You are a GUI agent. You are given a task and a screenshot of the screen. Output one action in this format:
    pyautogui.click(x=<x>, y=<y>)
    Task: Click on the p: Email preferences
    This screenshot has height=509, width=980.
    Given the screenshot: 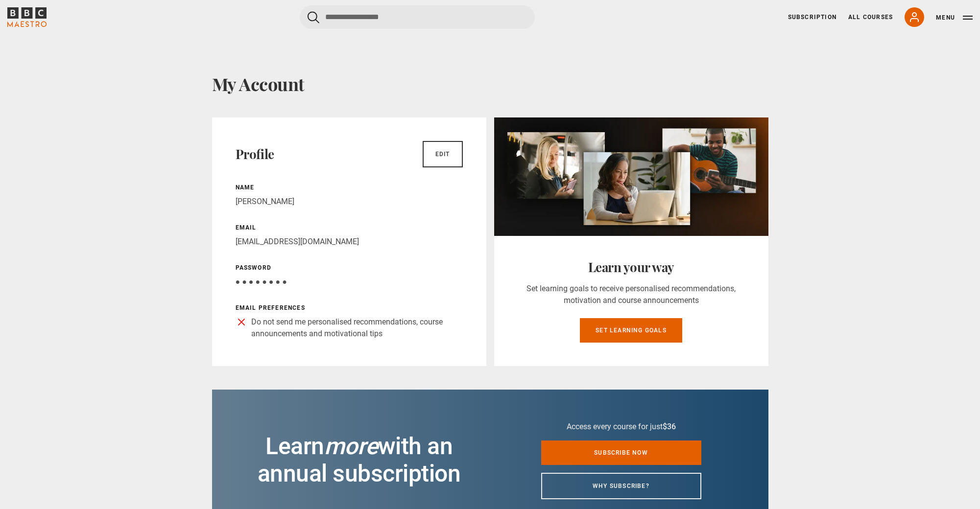 What is the action you would take?
    pyautogui.click(x=349, y=308)
    